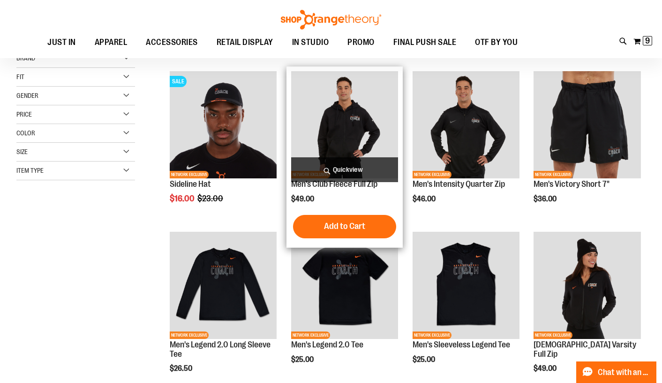  What do you see at coordinates (587, 126) in the screenshot?
I see `a: OTF Mens Coach FA23 Victory Short - Black primary imageNETWORK EXCLUSIVE` at bounding box center [587, 126].